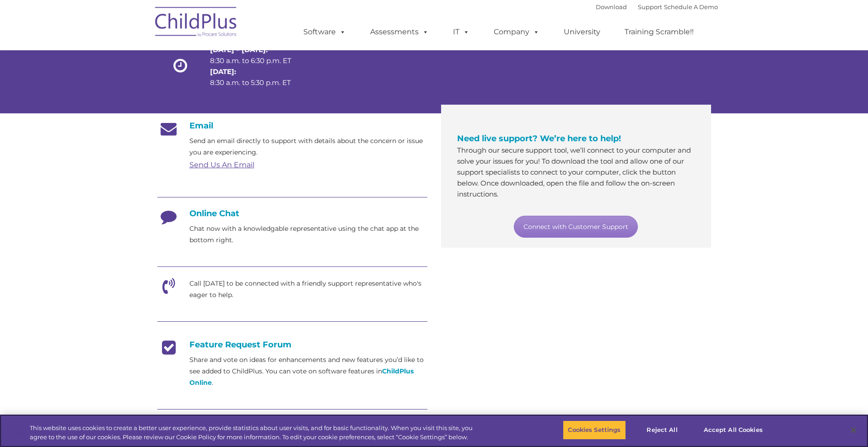  Describe the element at coordinates (292, 126) in the screenshot. I see `h4: Email` at that location.